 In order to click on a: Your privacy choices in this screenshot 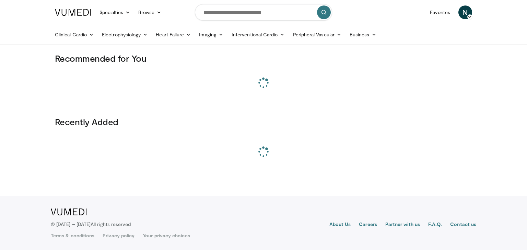, I will do `click(166, 236)`.